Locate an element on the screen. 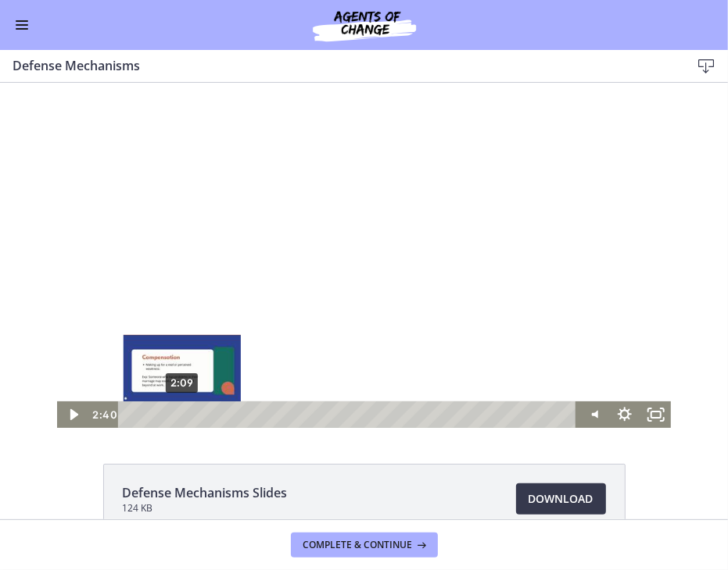 The width and height of the screenshot is (728, 570). button: Complete & continue is located at coordinates (364, 545).